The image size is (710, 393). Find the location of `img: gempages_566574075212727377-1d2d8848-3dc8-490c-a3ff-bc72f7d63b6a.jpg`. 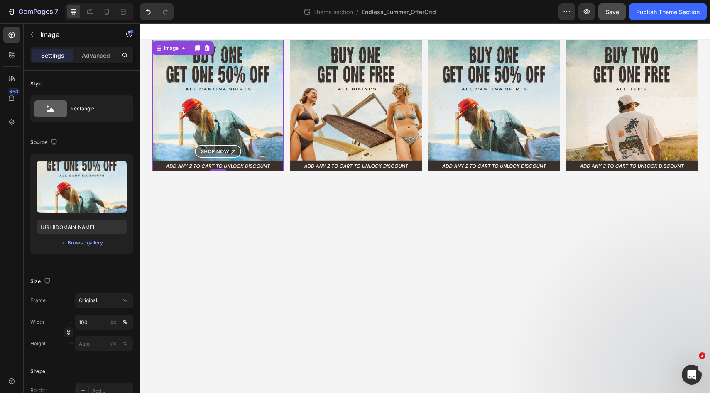

img: gempages_566574075212727377-1d2d8848-3dc8-490c-a3ff-bc72f7d63b6a.jpg is located at coordinates (78, 82).